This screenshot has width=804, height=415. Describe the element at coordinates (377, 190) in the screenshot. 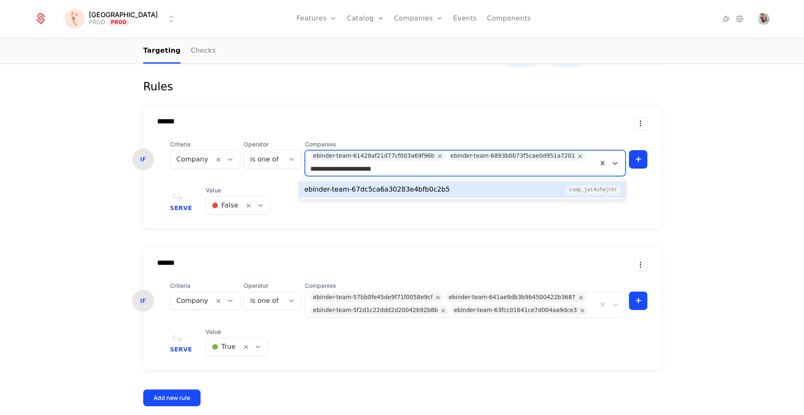

I see `div: ebinder-team-67dc5ca6a30283e4bfb0c2b5` at that location.